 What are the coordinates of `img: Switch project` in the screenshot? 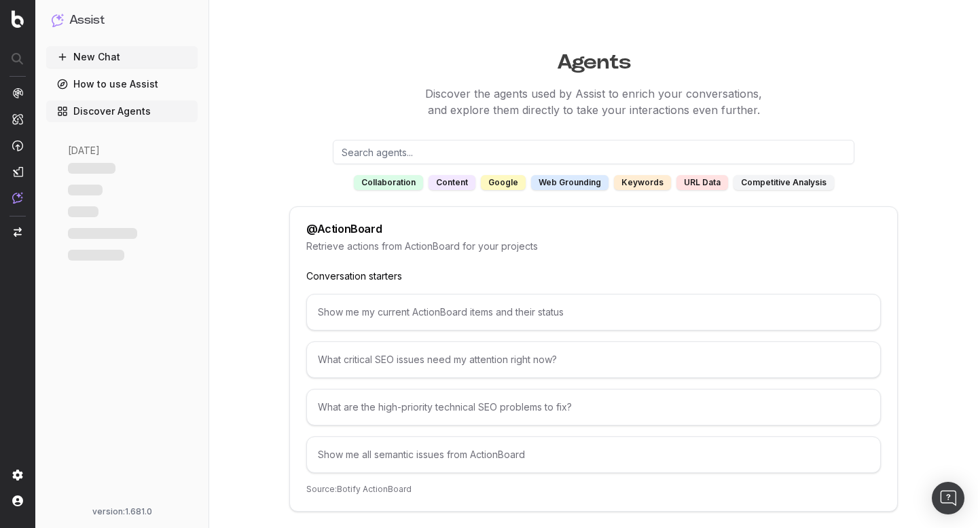 It's located at (18, 232).